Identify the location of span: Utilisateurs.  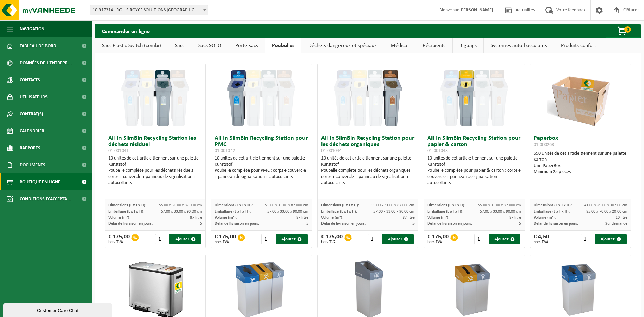
(34, 97).